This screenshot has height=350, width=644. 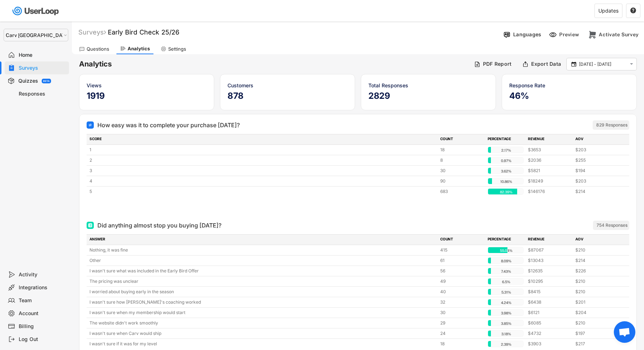 What do you see at coordinates (618, 34) in the screenshot?
I see `div: Activate Survey` at bounding box center [618, 34].